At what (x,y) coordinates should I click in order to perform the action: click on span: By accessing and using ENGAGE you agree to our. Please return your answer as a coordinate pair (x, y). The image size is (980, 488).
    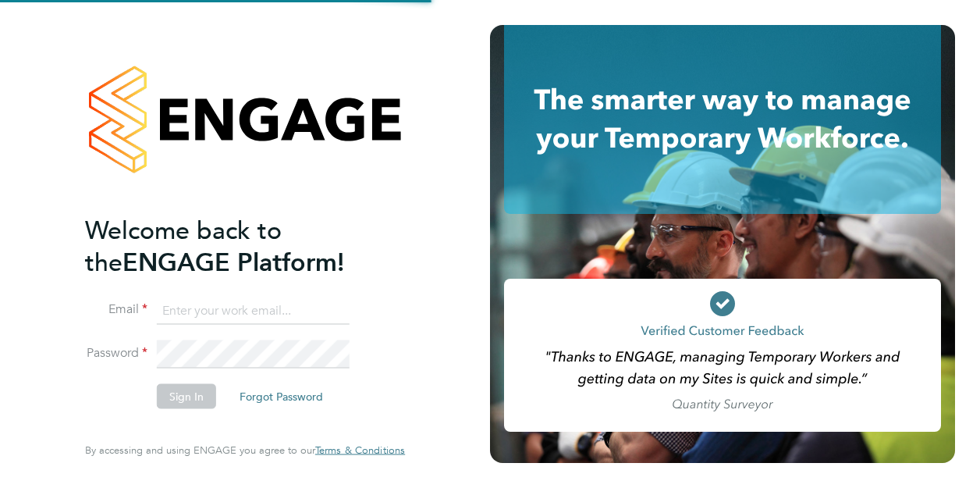
    Looking at the image, I should click on (245, 450).